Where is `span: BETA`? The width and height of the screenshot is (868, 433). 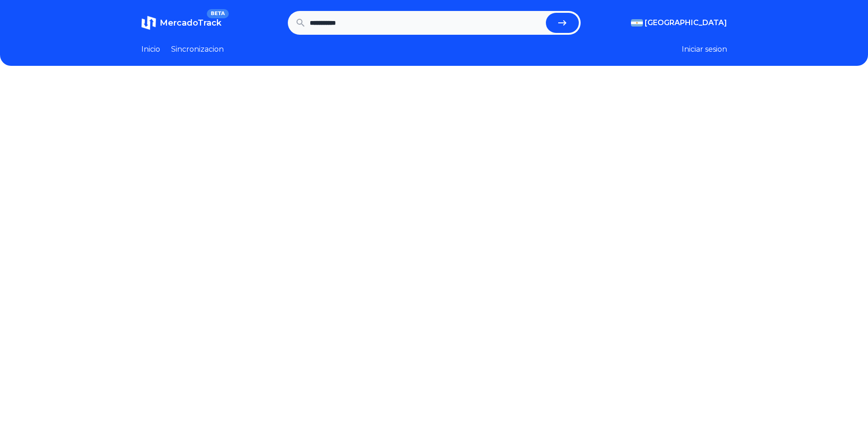
span: BETA is located at coordinates (217, 14).